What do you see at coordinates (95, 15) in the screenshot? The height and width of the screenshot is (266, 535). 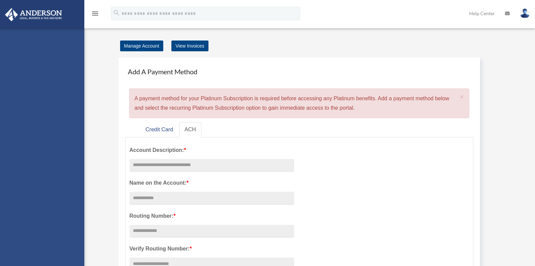 I see `a: menu` at bounding box center [95, 15].